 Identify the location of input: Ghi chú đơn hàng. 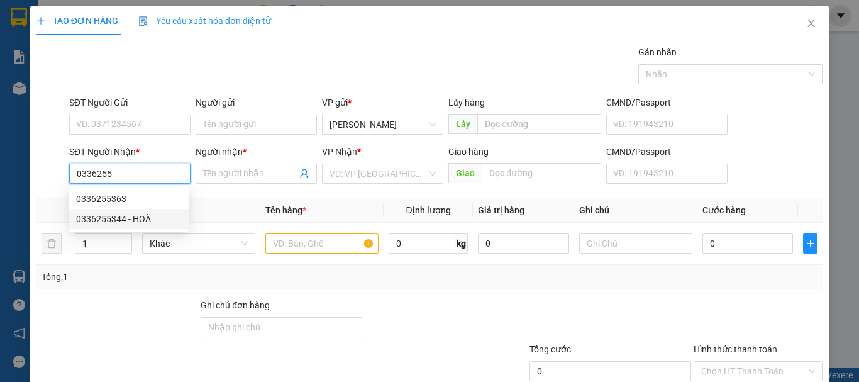
(281, 327).